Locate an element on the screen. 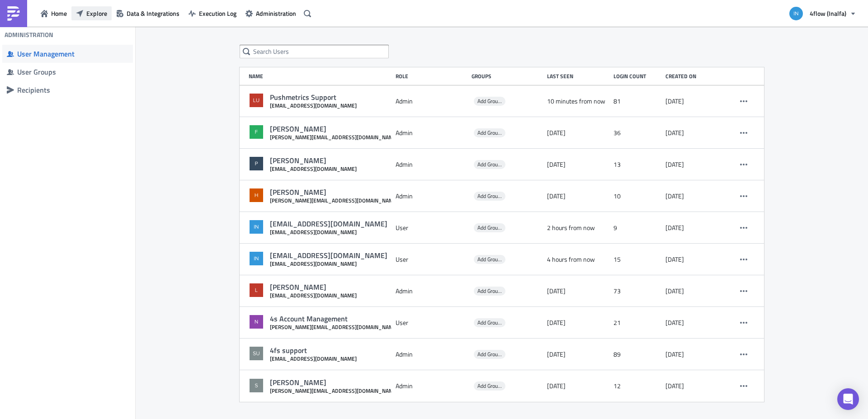 This screenshot has width=868, height=419. time: 2025-04-28T08:49:12.627452 is located at coordinates (675, 354).